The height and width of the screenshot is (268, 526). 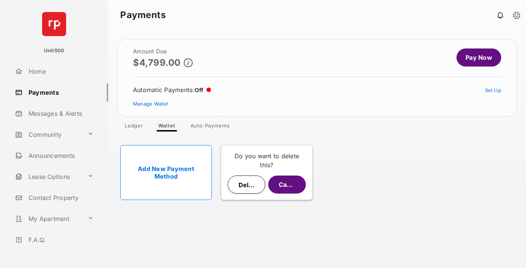 I want to click on a: Community, so click(x=48, y=135).